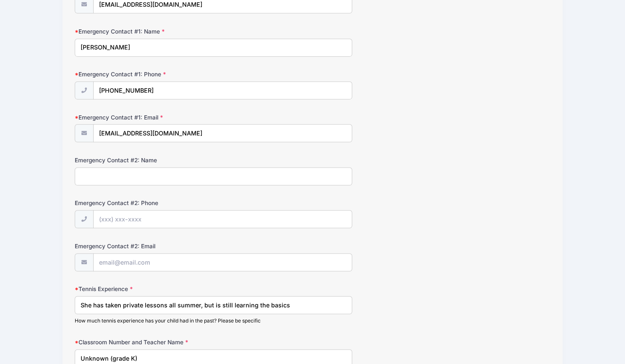 This screenshot has width=625, height=364. What do you see at coordinates (154, 246) in the screenshot?
I see `label: Emergency Contact #2: Email` at bounding box center [154, 246].